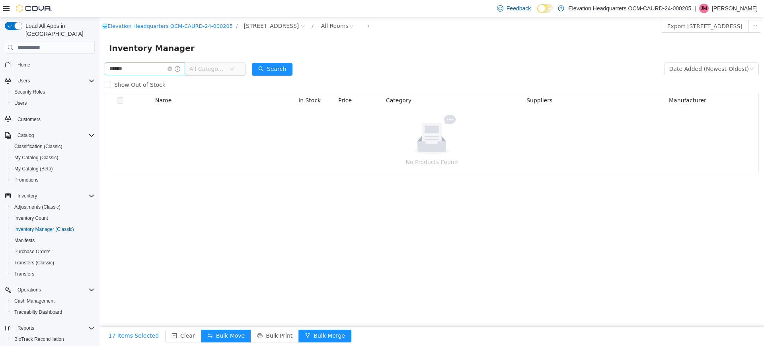  What do you see at coordinates (29, 290) in the screenshot?
I see `button: Operations` at bounding box center [29, 290].